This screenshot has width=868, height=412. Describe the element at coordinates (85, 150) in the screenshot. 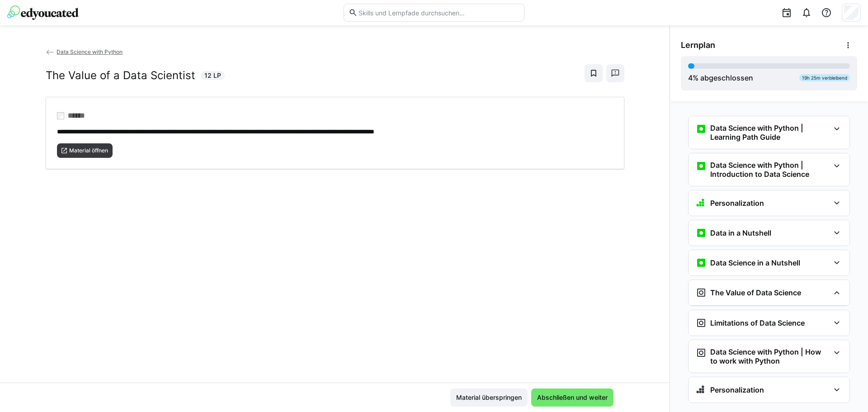

I see `button: Material öffnen` at that location.